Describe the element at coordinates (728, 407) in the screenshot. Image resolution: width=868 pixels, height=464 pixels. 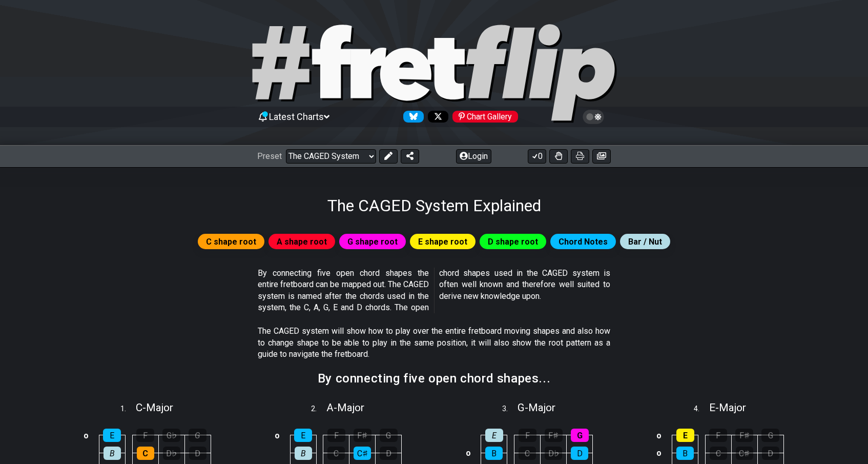
I see `span: E - Major` at that location.